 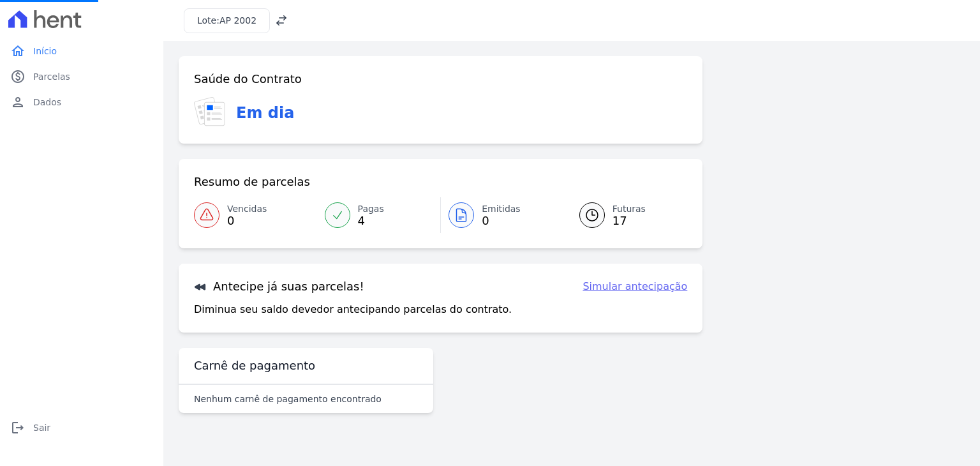 What do you see at coordinates (42, 428) in the screenshot?
I see `span: Sair` at bounding box center [42, 428].